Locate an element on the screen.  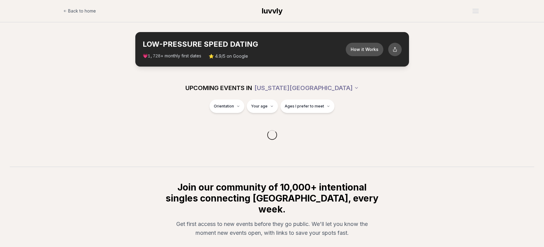
span: 💗 + monthly first dates is located at coordinates (172, 56).